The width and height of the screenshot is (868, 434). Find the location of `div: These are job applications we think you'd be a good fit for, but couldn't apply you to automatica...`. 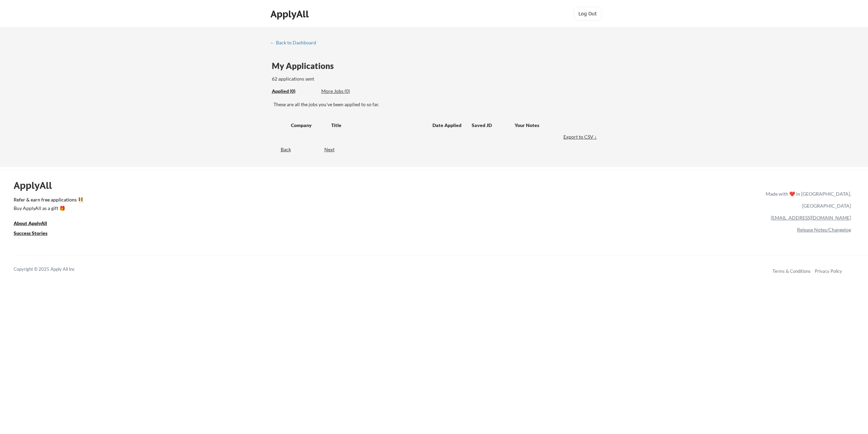

div: These are job applications we think you'd be a good fit for, but couldn't apply you to automatica... is located at coordinates (346, 91).